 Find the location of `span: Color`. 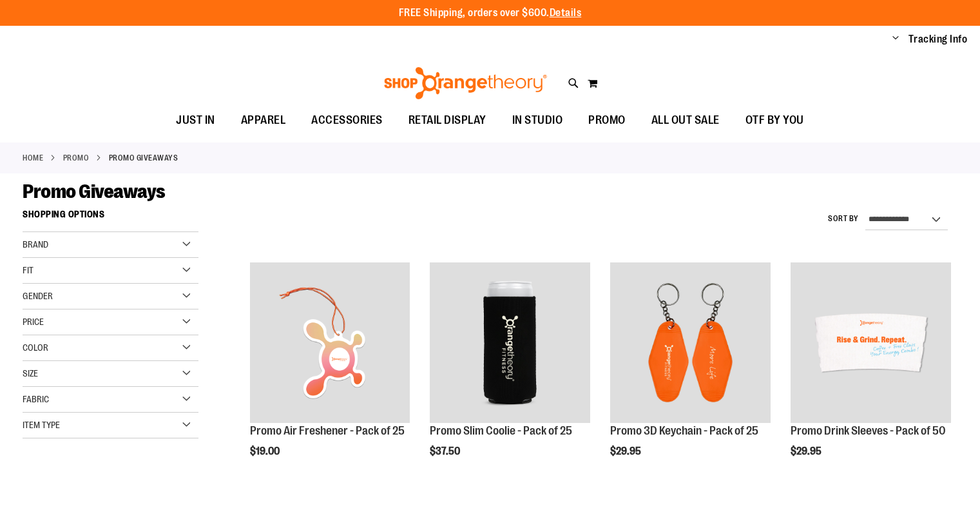

span: Color is located at coordinates (36, 348).